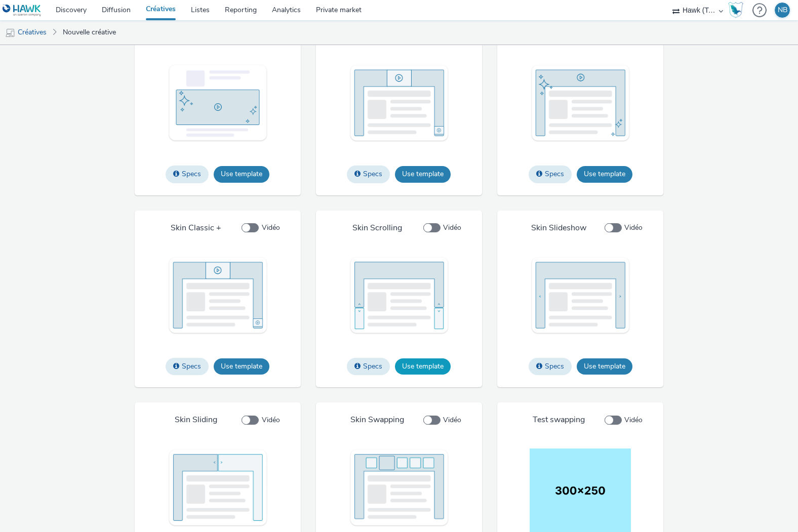 This screenshot has height=532, width=798. What do you see at coordinates (196, 229) in the screenshot?
I see `h4: Skin Classic +` at bounding box center [196, 229].